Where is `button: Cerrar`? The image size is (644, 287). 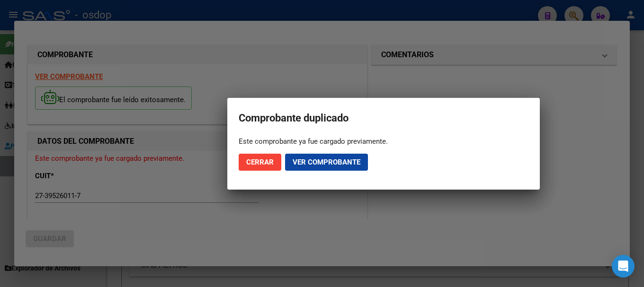
button: Cerrar is located at coordinates (260, 162).